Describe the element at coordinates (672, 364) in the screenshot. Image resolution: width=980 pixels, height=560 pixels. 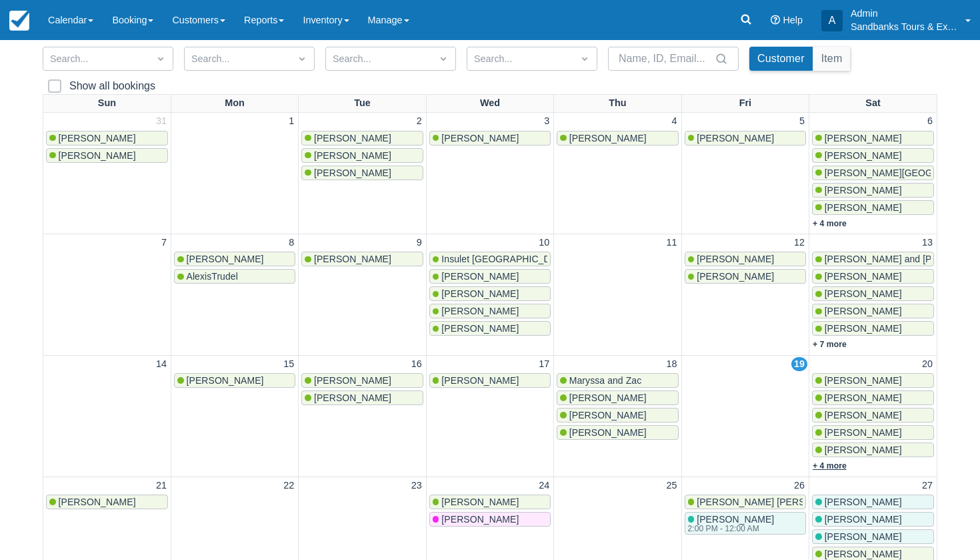
I see `a: 18` at that location.